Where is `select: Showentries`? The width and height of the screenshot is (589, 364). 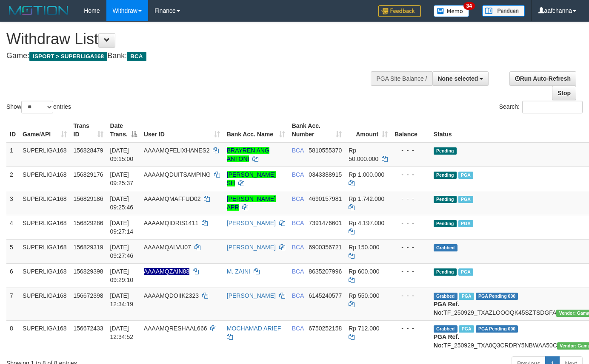 select: Showentries is located at coordinates (37, 107).